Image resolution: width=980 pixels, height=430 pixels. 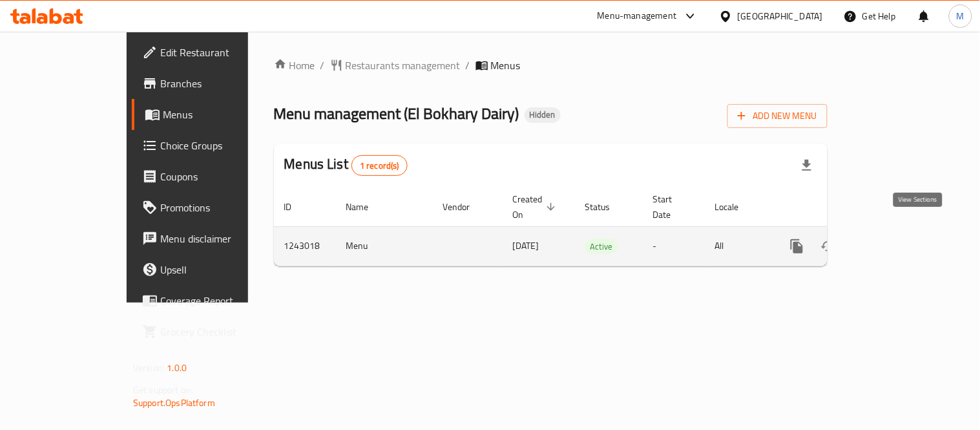 I want to click on span: Branches, so click(x=220, y=83).